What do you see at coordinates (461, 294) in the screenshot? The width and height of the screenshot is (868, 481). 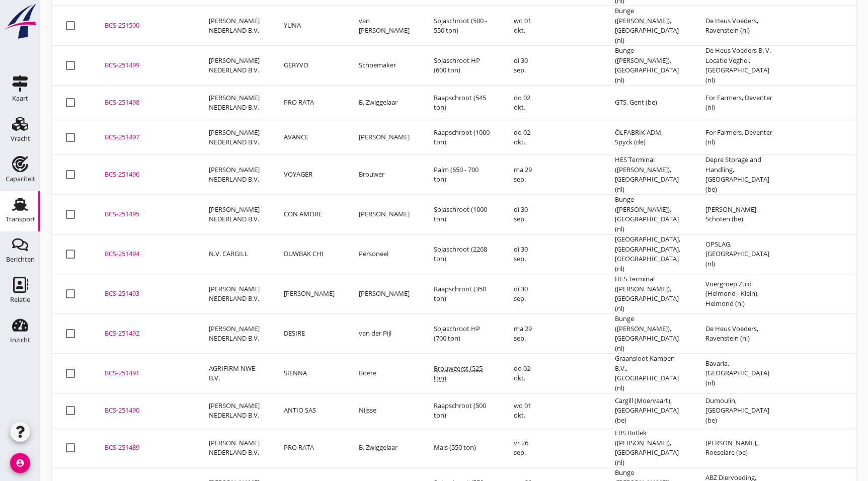 I see `td: Raapschroot (350 ton)` at bounding box center [461, 294].